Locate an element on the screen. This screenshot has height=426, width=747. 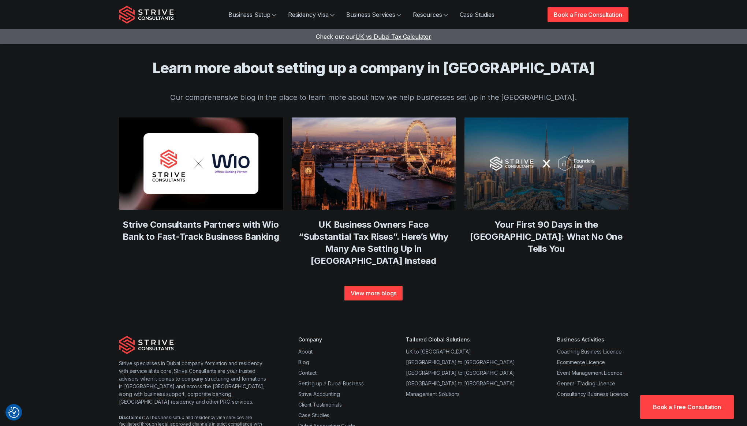
a: About is located at coordinates (305, 351).